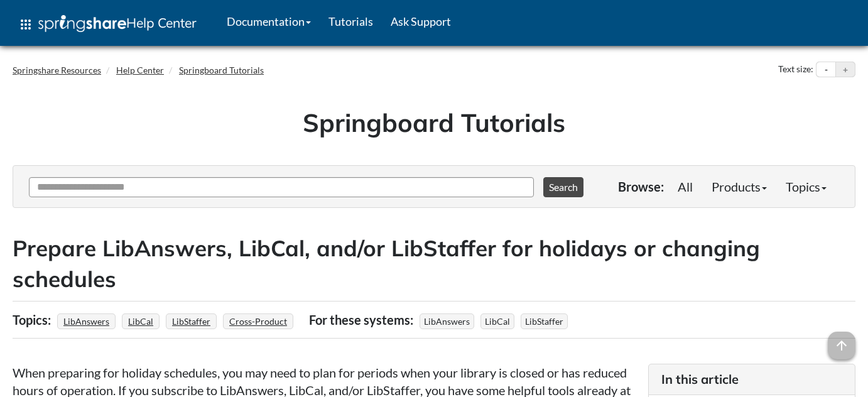 This screenshot has width=868, height=397. I want to click on button: Increase text size, so click(845, 70).